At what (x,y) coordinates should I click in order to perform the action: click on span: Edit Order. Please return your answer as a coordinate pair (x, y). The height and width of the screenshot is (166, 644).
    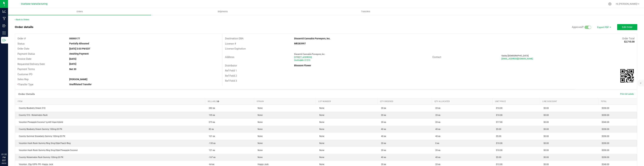
    Looking at the image, I should click on (627, 27).